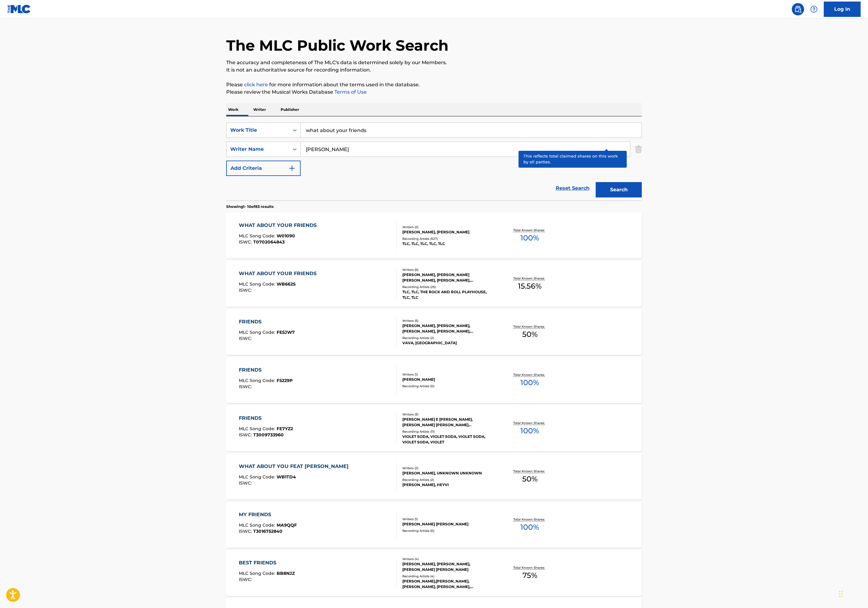  What do you see at coordinates (337, 45) in the screenshot?
I see `h1: The MLC Public Work Search` at bounding box center [337, 45].